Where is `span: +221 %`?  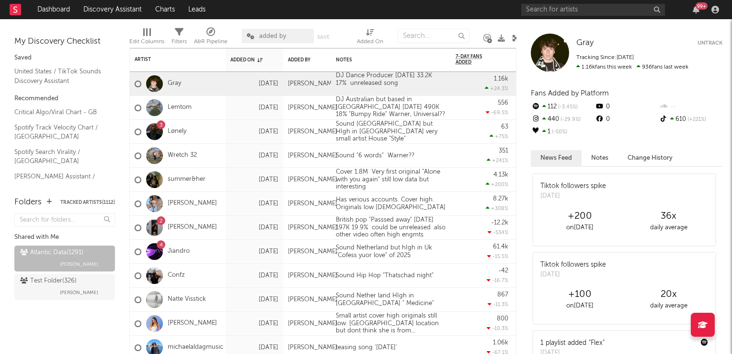
span: +221 % is located at coordinates (697, 119).